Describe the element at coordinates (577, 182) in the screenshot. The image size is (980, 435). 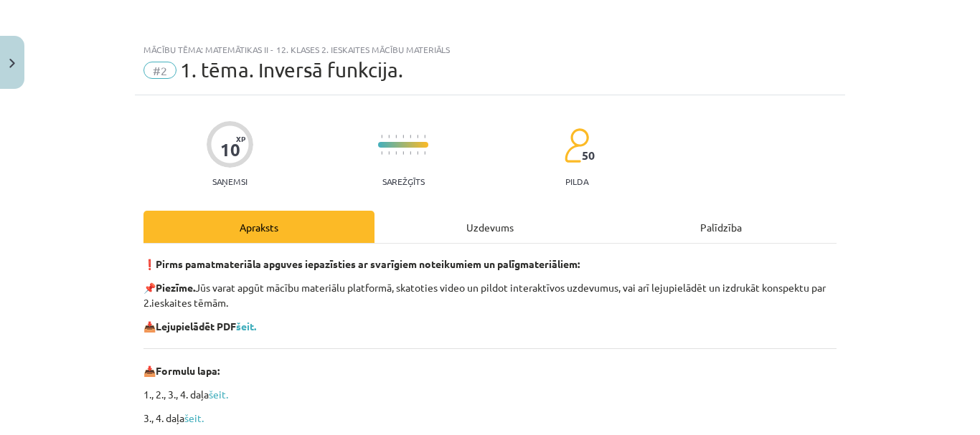
I see `p: pilda` at that location.